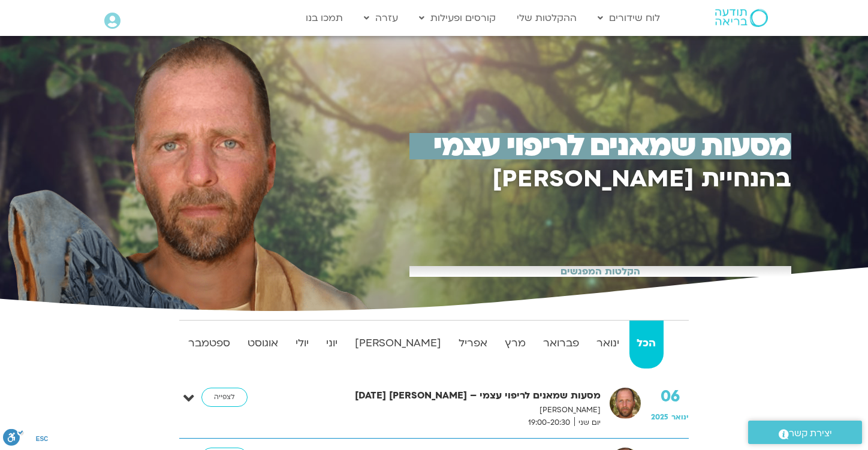 This screenshot has width=868, height=450. Describe the element at coordinates (473, 344) in the screenshot. I see `strong: אפריל` at that location.